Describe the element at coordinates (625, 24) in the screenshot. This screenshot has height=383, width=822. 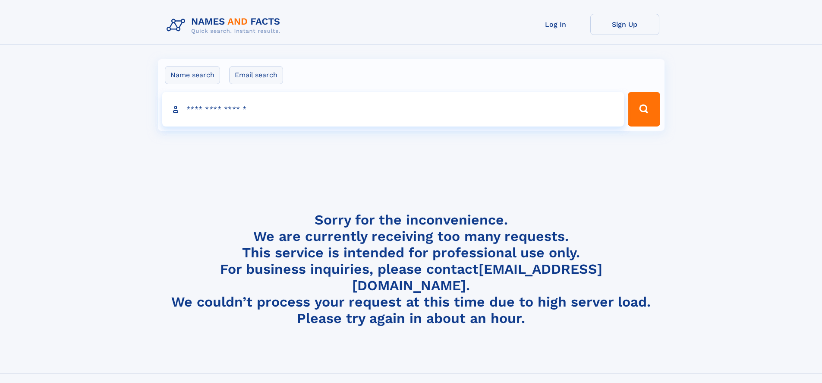
I see `a: Sign Up` at that location.